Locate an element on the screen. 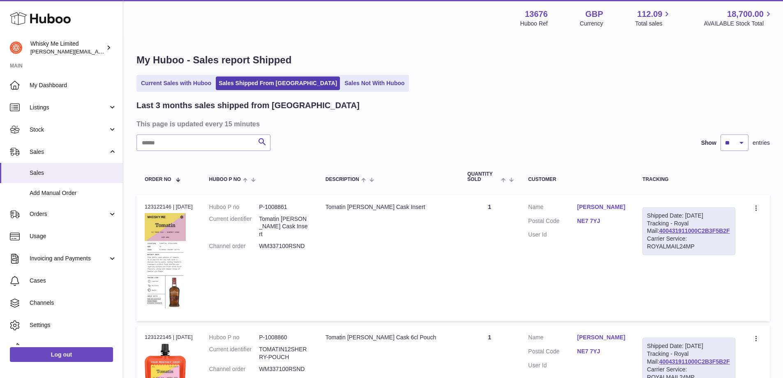 This screenshot has width=783, height=378. div: Tracking - Royal Mail: is located at coordinates (689, 231).